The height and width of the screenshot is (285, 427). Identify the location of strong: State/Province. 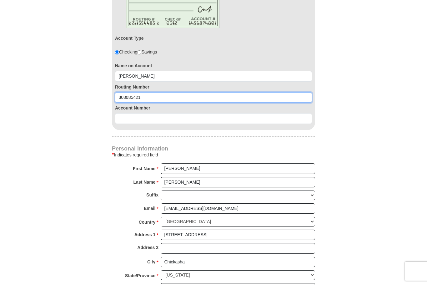
(140, 275).